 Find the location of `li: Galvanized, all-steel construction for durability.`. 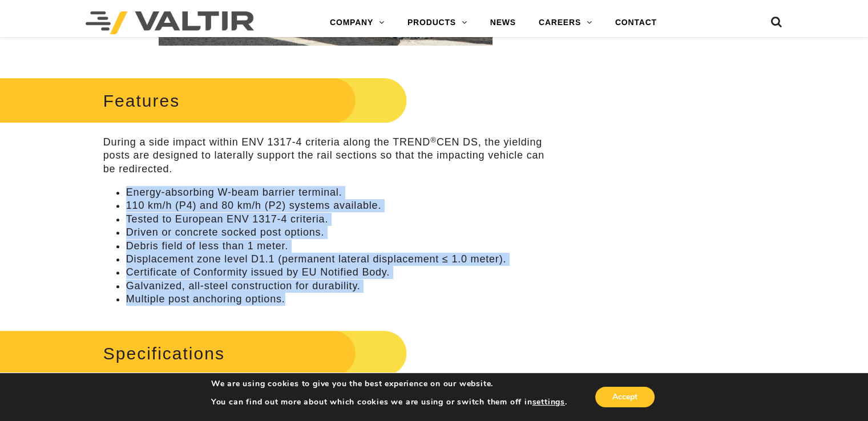

li: Galvanized, all-steel construction for durability. is located at coordinates (337, 285).